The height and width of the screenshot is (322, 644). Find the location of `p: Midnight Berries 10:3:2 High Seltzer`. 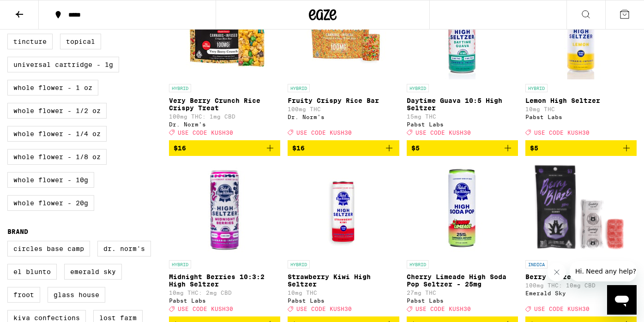

p: Midnight Berries 10:3:2 High Seltzer is located at coordinates (224, 281).